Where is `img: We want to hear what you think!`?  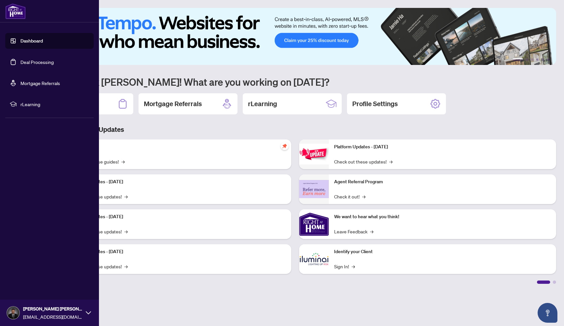 img: We want to hear what you think! is located at coordinates (314, 224).